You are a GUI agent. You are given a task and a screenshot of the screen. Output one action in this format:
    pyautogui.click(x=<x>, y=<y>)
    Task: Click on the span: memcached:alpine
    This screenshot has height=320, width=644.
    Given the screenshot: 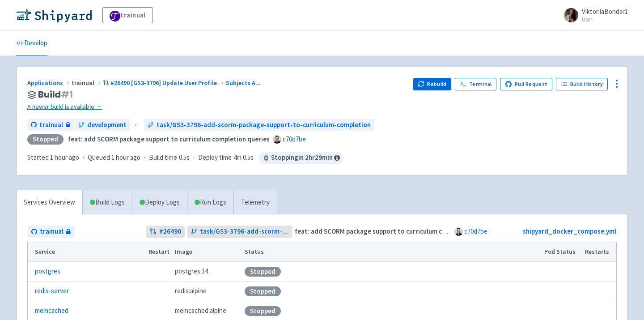 What is the action you would take?
    pyautogui.click(x=200, y=311)
    